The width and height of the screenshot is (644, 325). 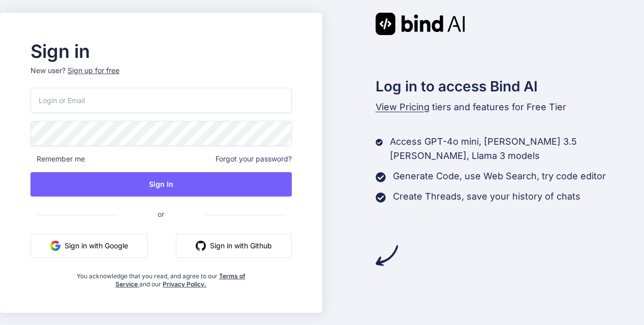 What do you see at coordinates (201, 246) in the screenshot?
I see `img: github` at bounding box center [201, 246].